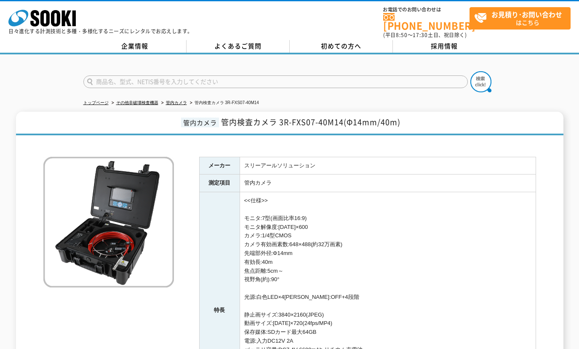 This screenshot has height=349, width=579. Describe the element at coordinates (520, 18) in the screenshot. I see `a: お見積り･お問い合わせはこちら` at that location.